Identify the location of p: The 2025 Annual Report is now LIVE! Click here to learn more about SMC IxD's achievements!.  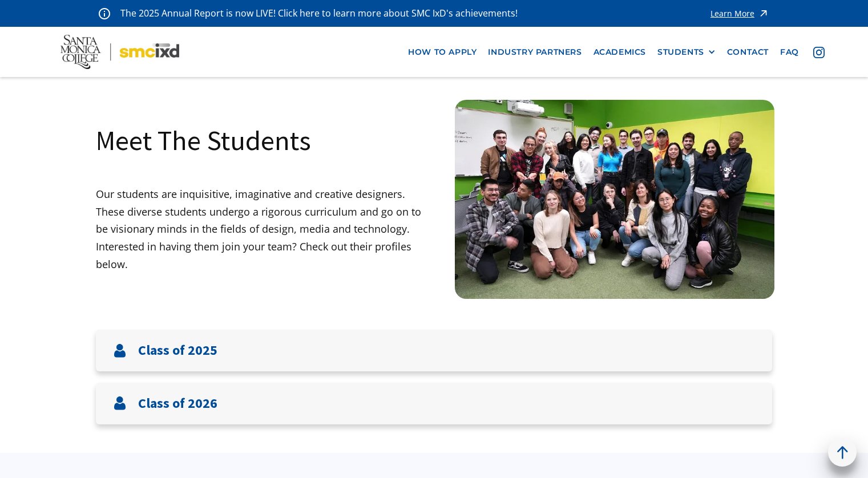
(320, 13).